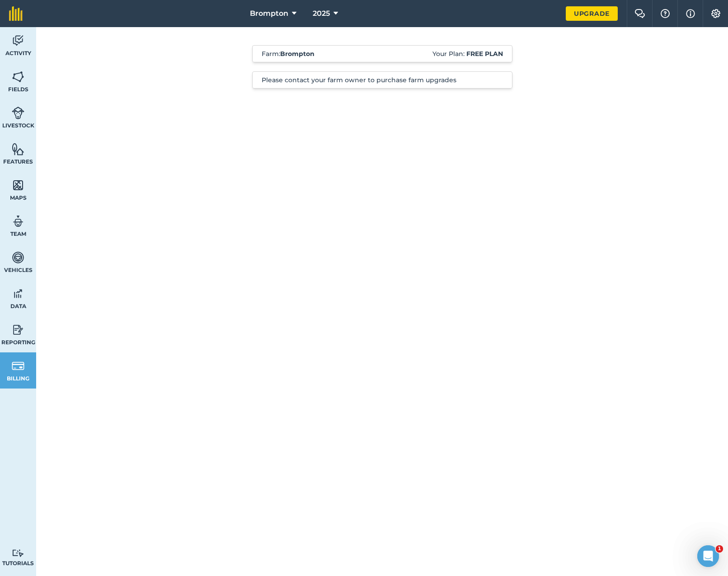 Image resolution: width=728 pixels, height=576 pixels. What do you see at coordinates (716, 14) in the screenshot?
I see `img: A cog icon` at bounding box center [716, 14].